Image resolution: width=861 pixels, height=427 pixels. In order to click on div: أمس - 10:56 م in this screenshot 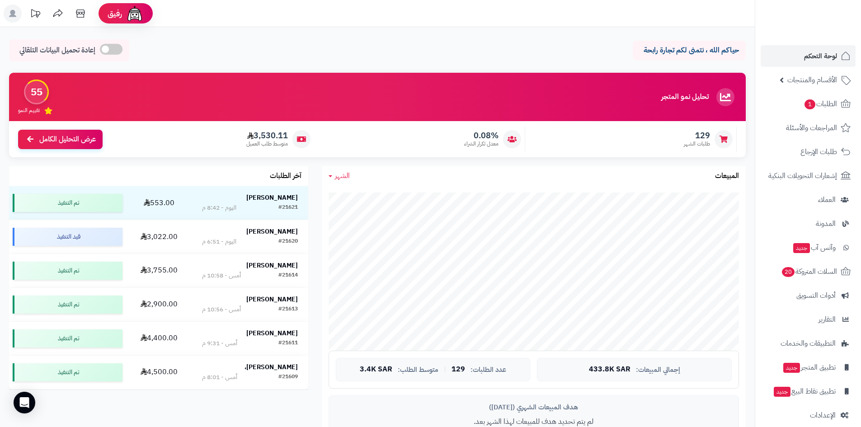, I will do `click(221, 309)`.